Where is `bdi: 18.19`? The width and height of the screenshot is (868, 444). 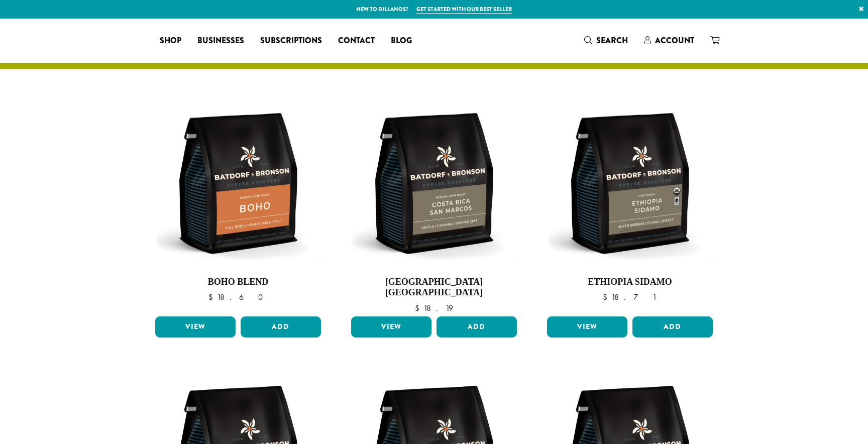
bdi: 18.19 is located at coordinates (434, 308).